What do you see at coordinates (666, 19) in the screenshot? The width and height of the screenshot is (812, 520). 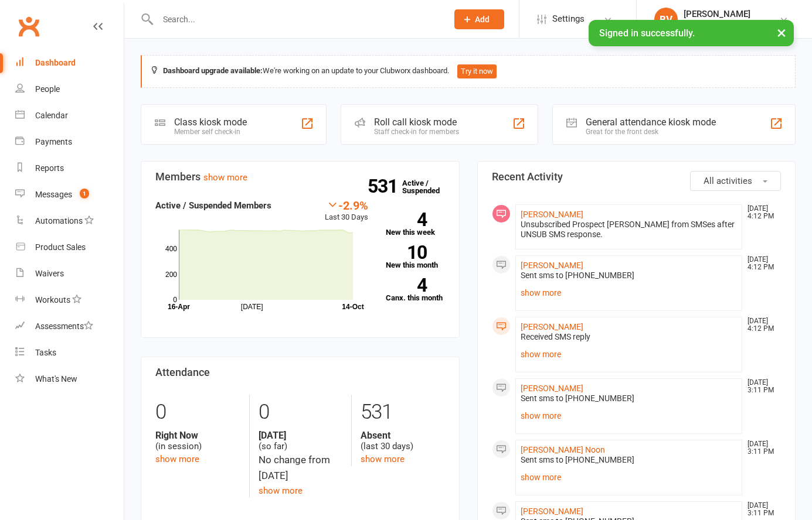 I see `div: BV` at bounding box center [666, 19].